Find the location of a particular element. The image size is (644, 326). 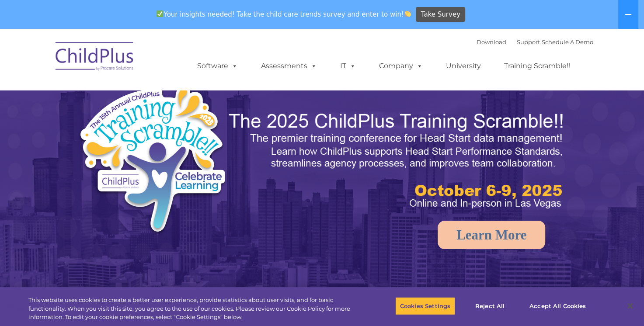

span: Phone number is located at coordinates (140, 97).